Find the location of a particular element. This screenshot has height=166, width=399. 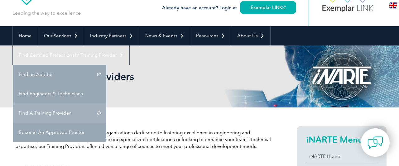

a: Exemplar LINK is located at coordinates (268, 7).